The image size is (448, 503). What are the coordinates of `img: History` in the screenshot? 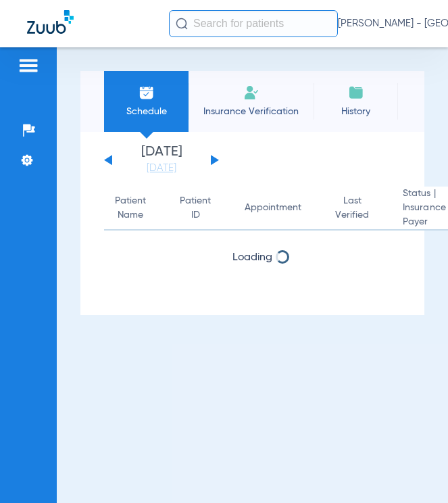 It's located at (356, 93).